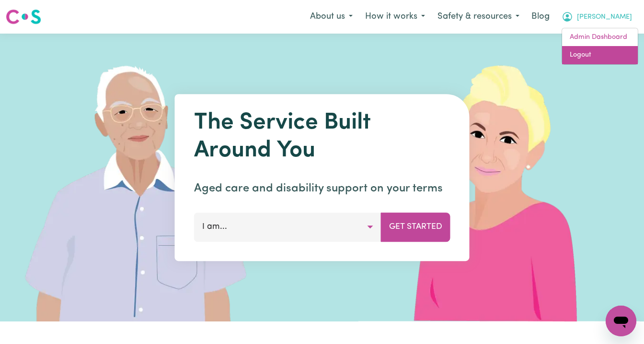 The image size is (644, 344). What do you see at coordinates (331, 17) in the screenshot?
I see `button: About us` at bounding box center [331, 17].